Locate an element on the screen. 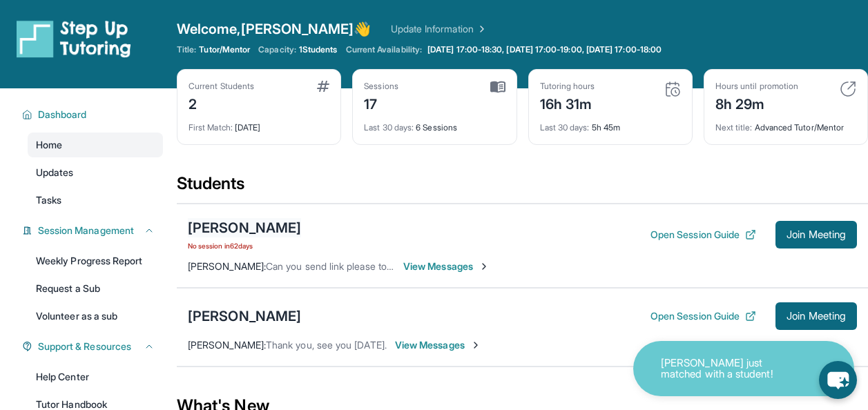 The width and height of the screenshot is (868, 410). img: logo is located at coordinates (74, 39).